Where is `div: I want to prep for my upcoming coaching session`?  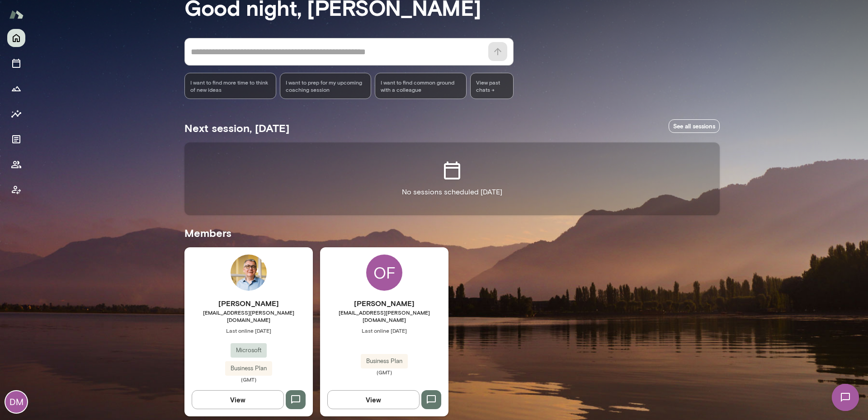
div: I want to prep for my upcoming coaching session is located at coordinates (326, 86).